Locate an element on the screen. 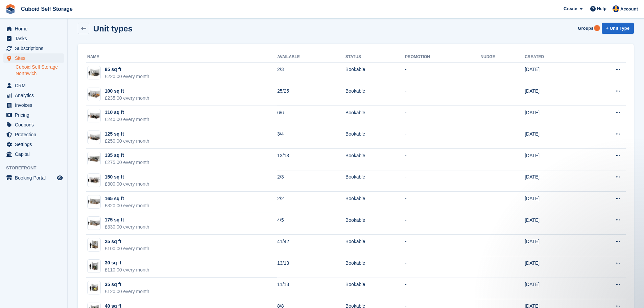 The image size is (644, 308). img: 25-sqft-unit.jpg is located at coordinates (94, 245).